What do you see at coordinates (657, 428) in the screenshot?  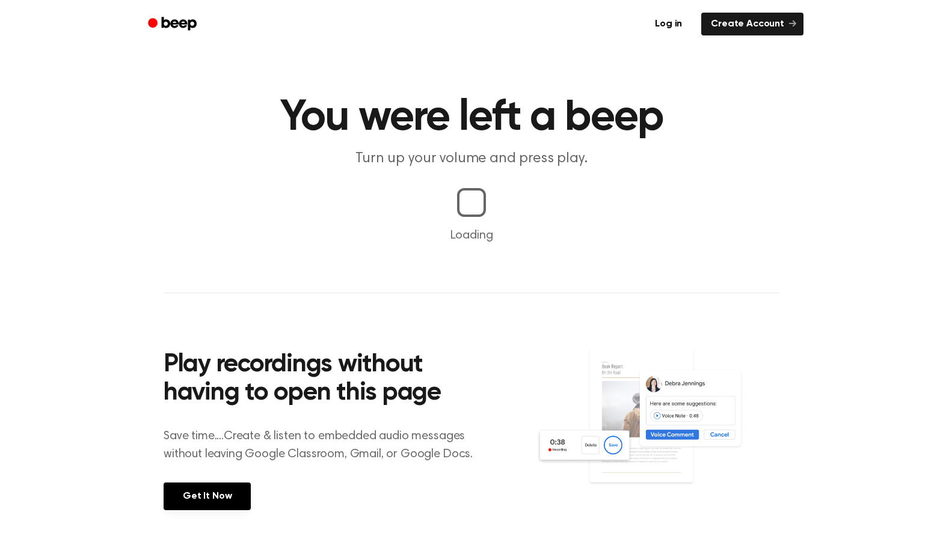 I see `img: Voice Comments on Docs and Recording Widget` at bounding box center [657, 428].